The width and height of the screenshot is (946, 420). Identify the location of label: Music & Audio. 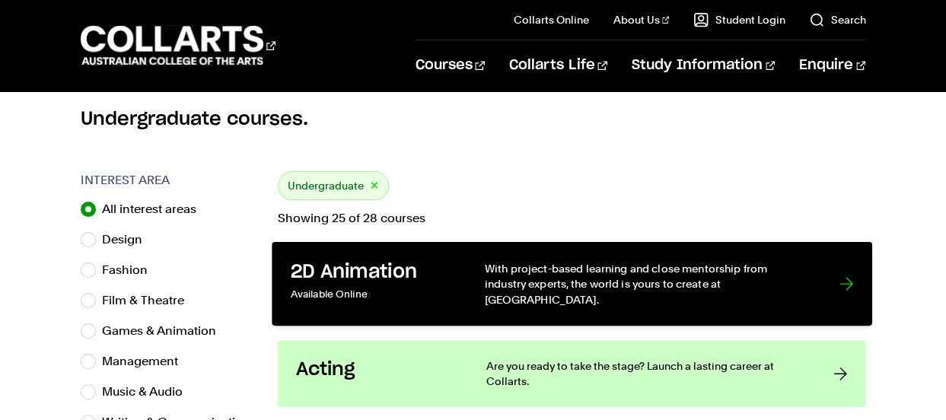
(148, 392).